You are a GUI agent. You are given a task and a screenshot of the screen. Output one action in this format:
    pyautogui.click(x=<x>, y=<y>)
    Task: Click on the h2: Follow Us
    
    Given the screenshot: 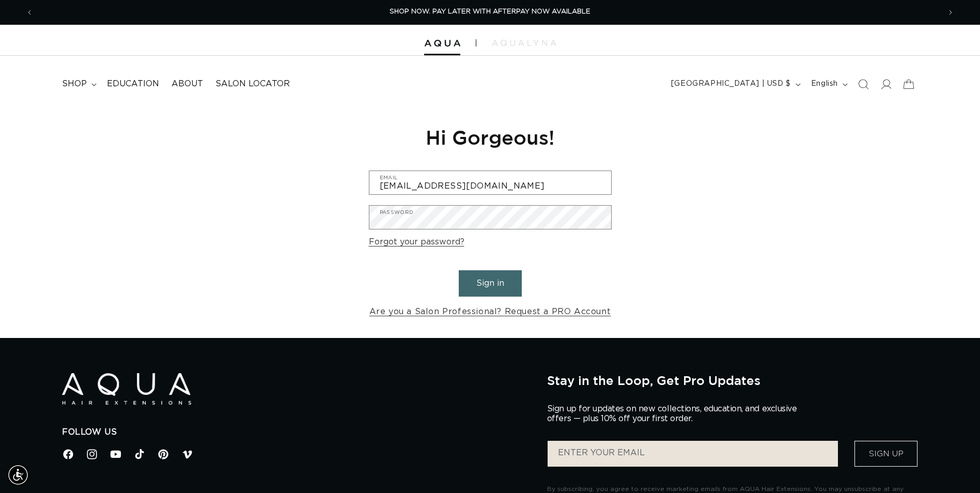 What is the action you would take?
    pyautogui.click(x=297, y=432)
    